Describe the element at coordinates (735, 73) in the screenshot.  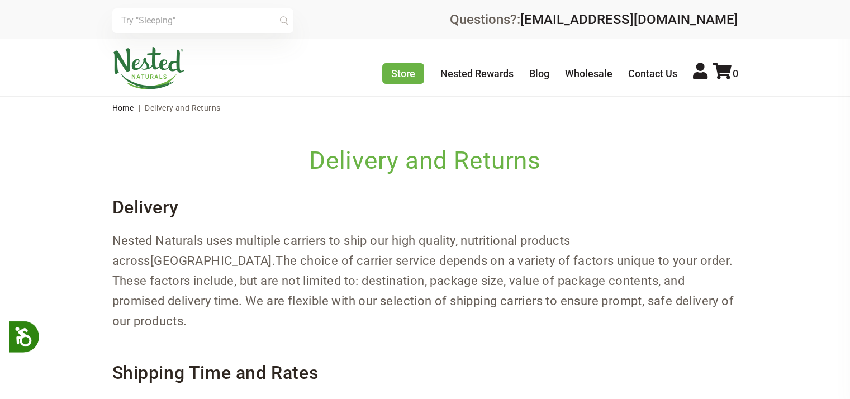
I see `span: 0` at that location.